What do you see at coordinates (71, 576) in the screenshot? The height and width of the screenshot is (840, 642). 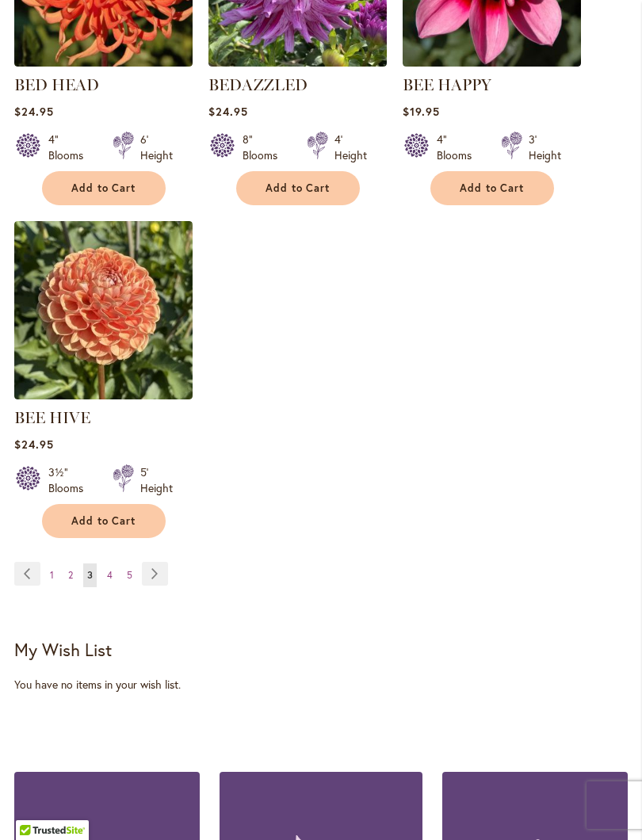 I see `a: 2` at bounding box center [71, 576].